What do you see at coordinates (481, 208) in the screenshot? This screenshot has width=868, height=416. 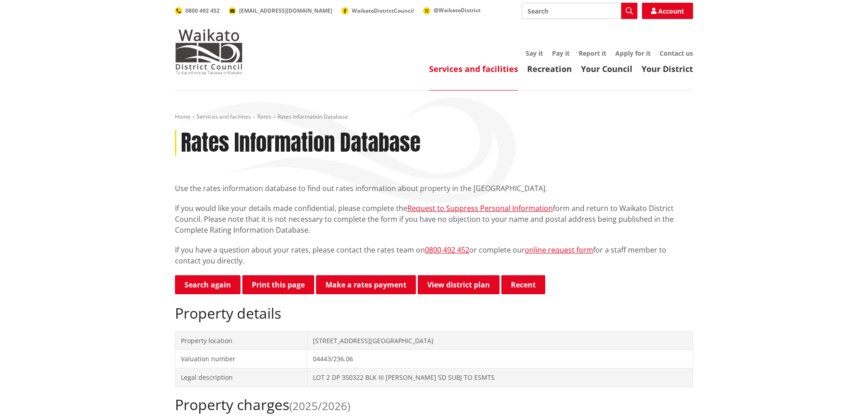 I see `a: Request to Suppress Personal Information` at bounding box center [481, 208].